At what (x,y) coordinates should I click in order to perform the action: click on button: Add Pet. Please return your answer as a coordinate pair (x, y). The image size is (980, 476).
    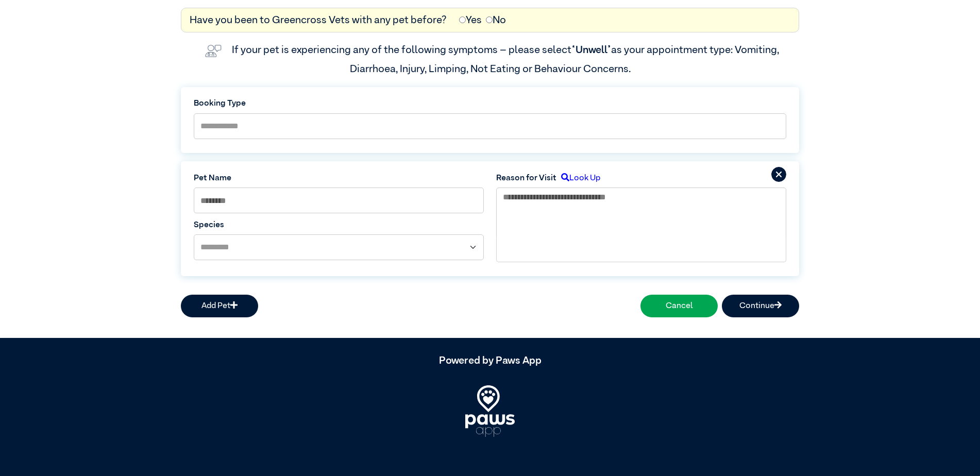
    Looking at the image, I should click on (219, 306).